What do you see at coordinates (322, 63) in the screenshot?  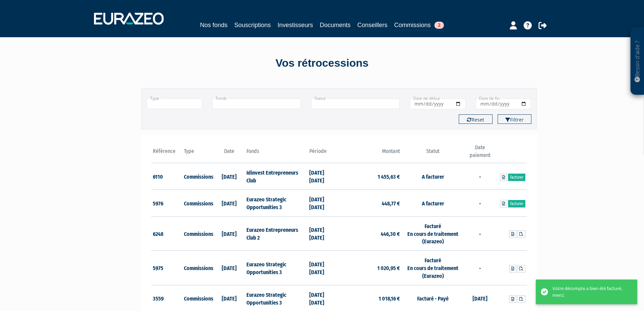 I see `div: Vos rétrocessions` at bounding box center [322, 63].